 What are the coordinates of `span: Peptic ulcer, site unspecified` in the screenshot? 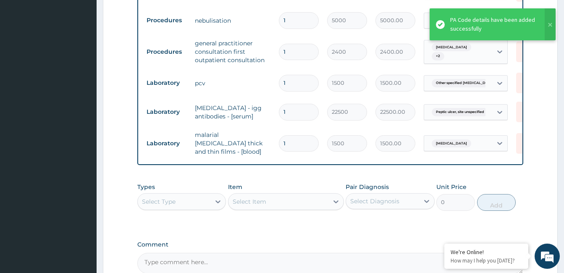 It's located at (460, 112).